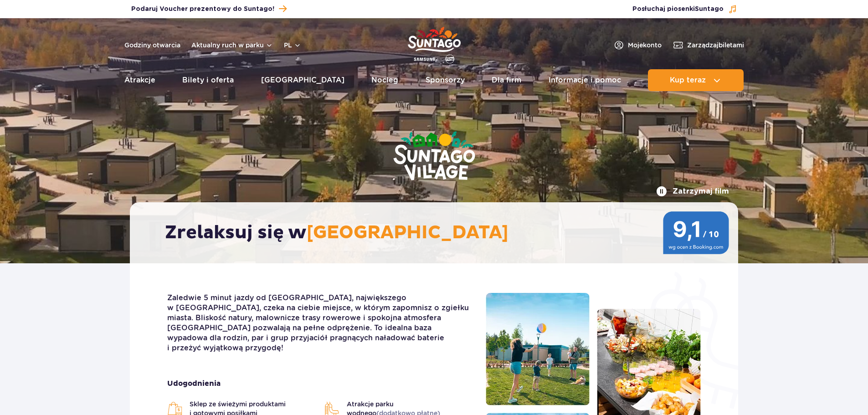 The height and width of the screenshot is (415, 868). I want to click on a: Dla firm, so click(507, 80).